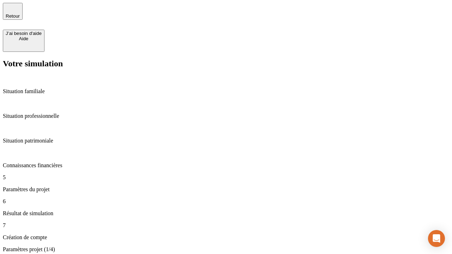  I want to click on p: Situation professionnelle, so click(226, 116).